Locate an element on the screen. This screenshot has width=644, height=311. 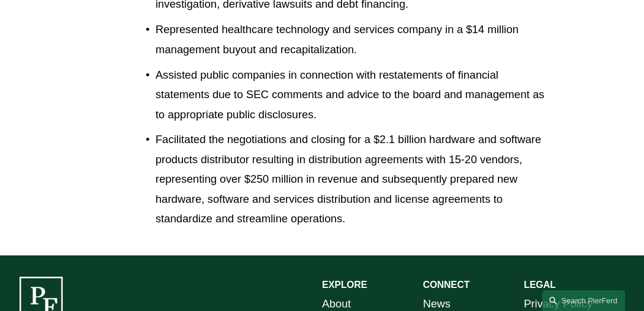
strong: LEGAL is located at coordinates (540, 284).